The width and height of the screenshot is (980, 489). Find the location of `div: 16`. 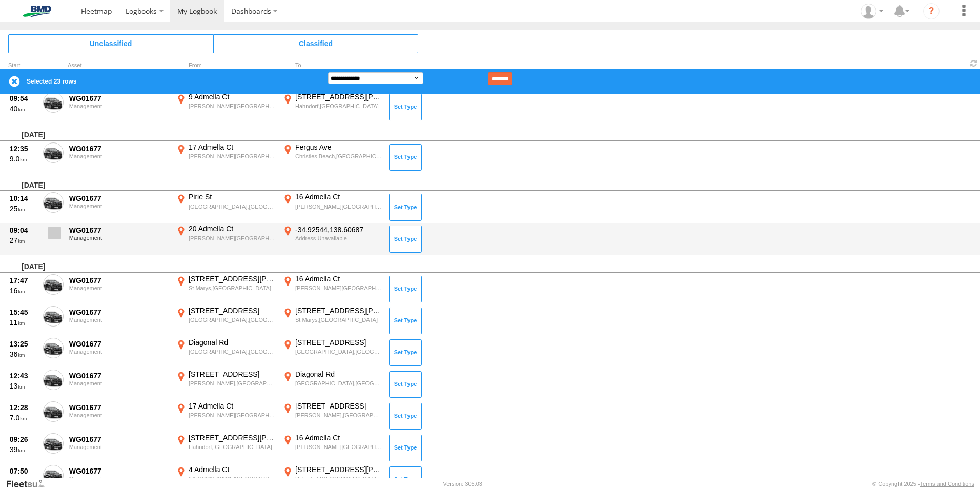

div: 16 is located at coordinates (24, 291).